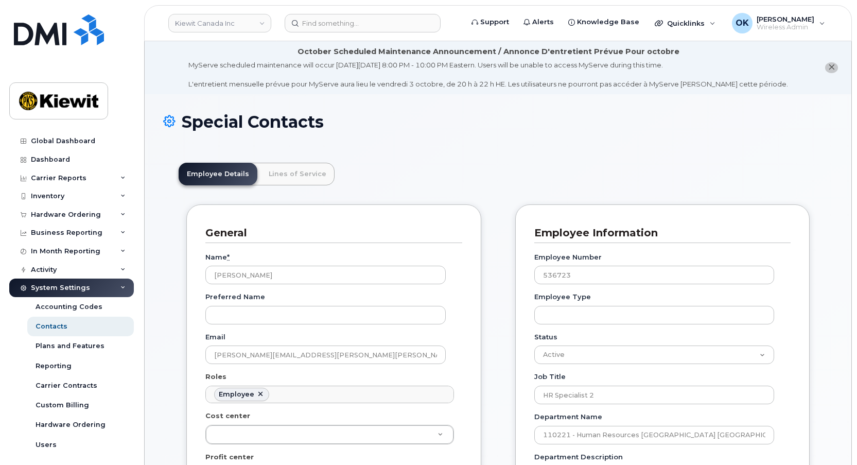 The width and height of the screenshot is (857, 465). Describe the element at coordinates (579, 457) in the screenshot. I see `label: Department Description` at that location.